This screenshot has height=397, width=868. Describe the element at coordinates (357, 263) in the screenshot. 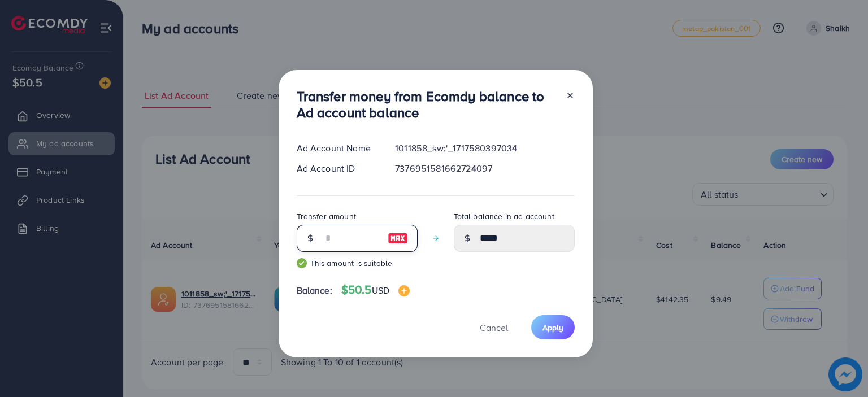

I see `small: This amount is suitable` at that location.